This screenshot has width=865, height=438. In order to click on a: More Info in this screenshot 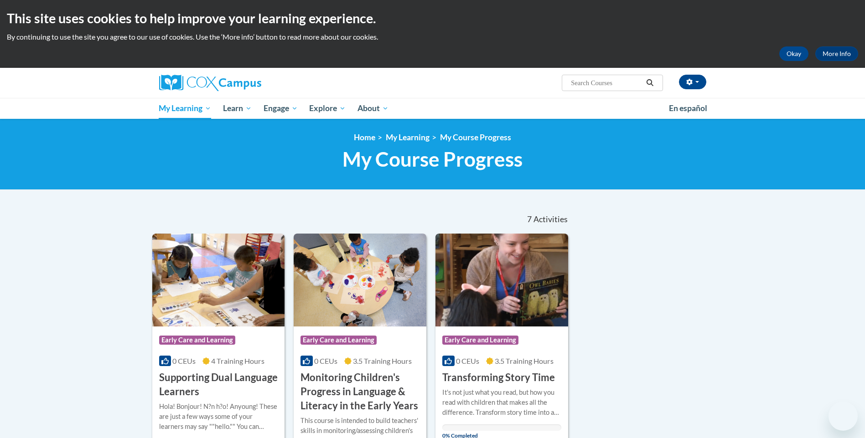, I will do `click(836, 54)`.